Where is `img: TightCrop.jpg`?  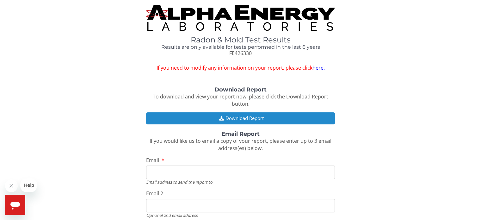
img: TightCrop.jpg is located at coordinates (241, 18).